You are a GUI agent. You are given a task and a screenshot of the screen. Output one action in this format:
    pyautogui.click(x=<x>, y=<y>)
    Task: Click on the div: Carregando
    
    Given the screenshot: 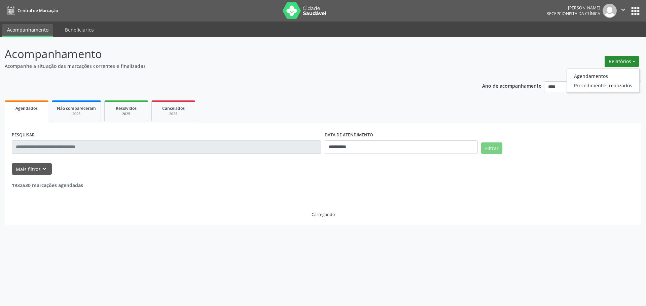 What is the action you would take?
    pyautogui.click(x=323, y=215)
    